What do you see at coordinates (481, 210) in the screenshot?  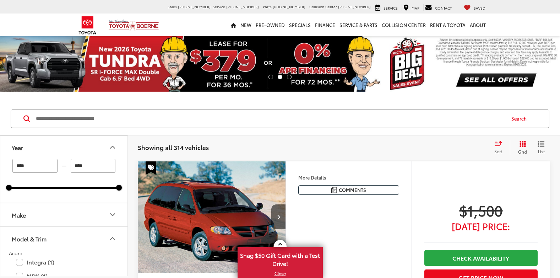 I see `span: $1,500` at bounding box center [481, 210].